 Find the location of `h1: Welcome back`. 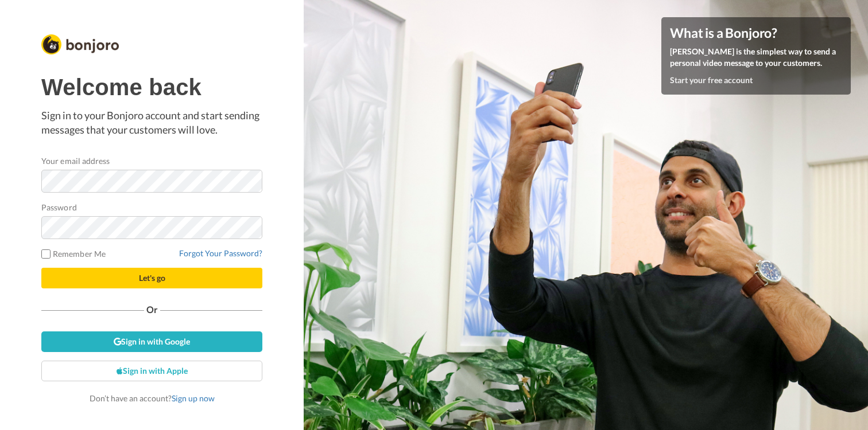

h1: Welcome back is located at coordinates (151, 87).